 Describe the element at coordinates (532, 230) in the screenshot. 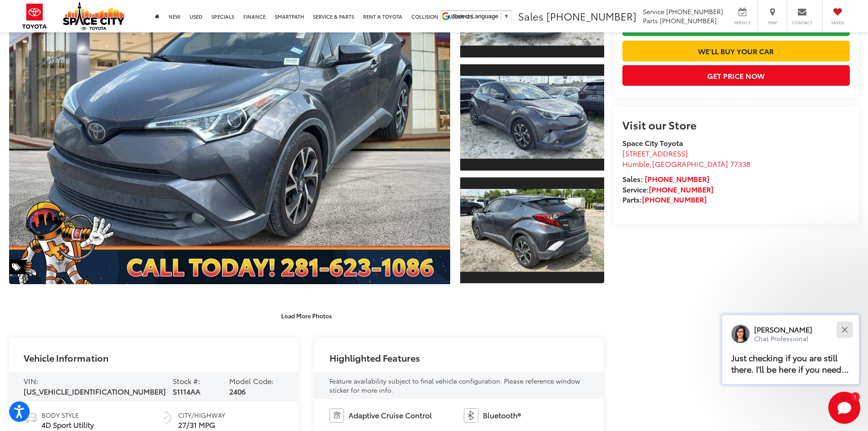

I see `a: Expand Photo 3` at that location.